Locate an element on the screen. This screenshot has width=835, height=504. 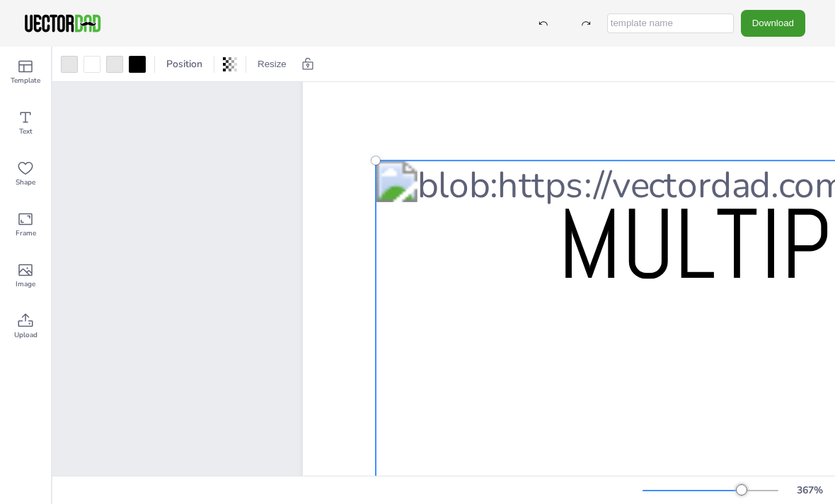
input: template name is located at coordinates (670, 23).